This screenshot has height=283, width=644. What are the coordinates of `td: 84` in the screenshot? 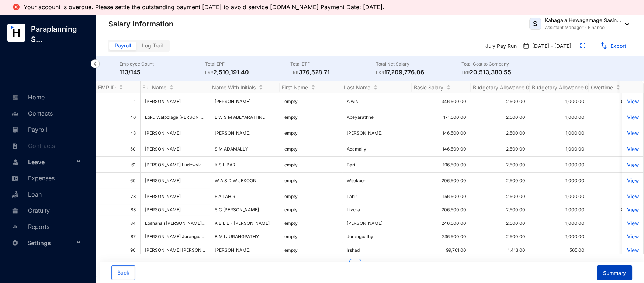 It's located at (119, 223).